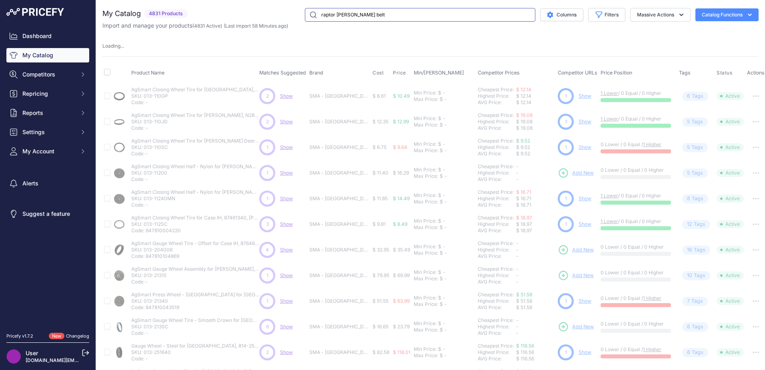 Image resolution: width=765 pixels, height=370 pixels. Describe the element at coordinates (207, 26) in the screenshot. I see `a: 4831 Active` at that location.